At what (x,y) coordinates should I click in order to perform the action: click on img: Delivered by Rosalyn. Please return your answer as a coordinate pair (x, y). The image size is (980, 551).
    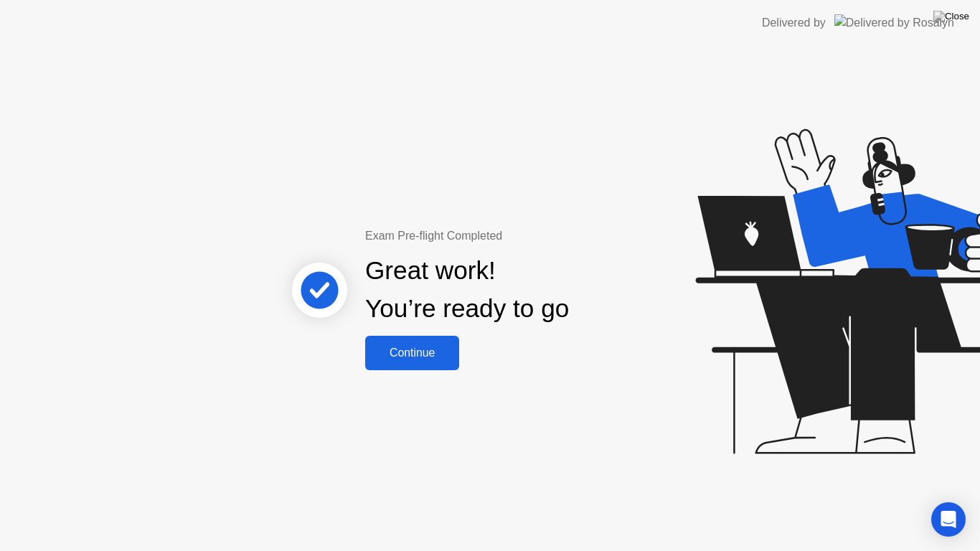
    Looking at the image, I should click on (894, 23).